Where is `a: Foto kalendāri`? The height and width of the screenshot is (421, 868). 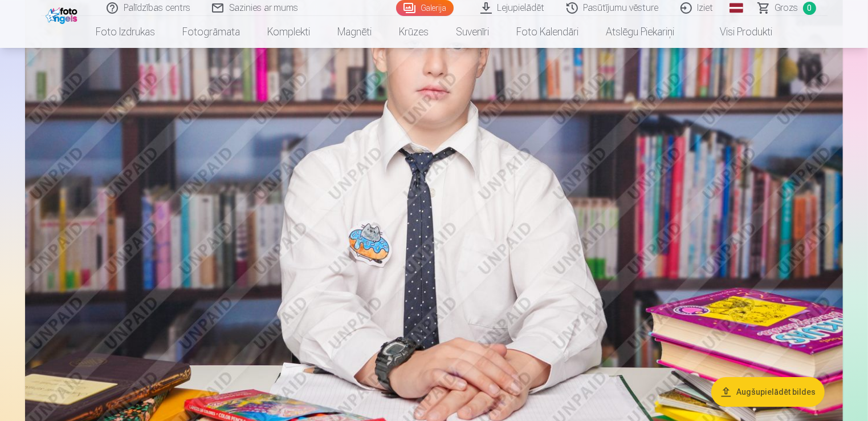
a: Foto kalendāri is located at coordinates (547, 32).